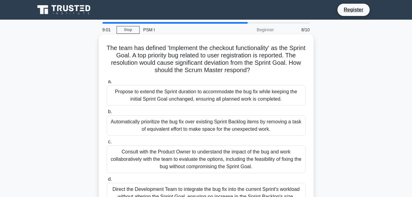 The image size is (412, 197). What do you see at coordinates (251, 30) in the screenshot?
I see `div: Beginner` at bounding box center [251, 30].